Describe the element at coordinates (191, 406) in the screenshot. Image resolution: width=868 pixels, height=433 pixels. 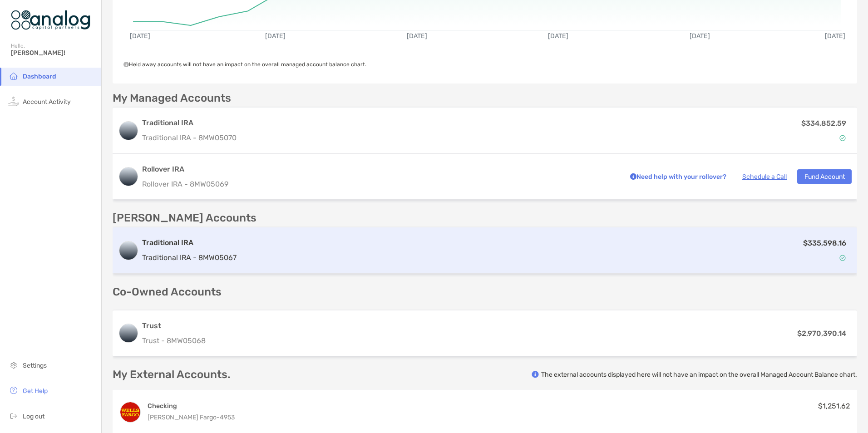
I see `h4: Checking` at that location.